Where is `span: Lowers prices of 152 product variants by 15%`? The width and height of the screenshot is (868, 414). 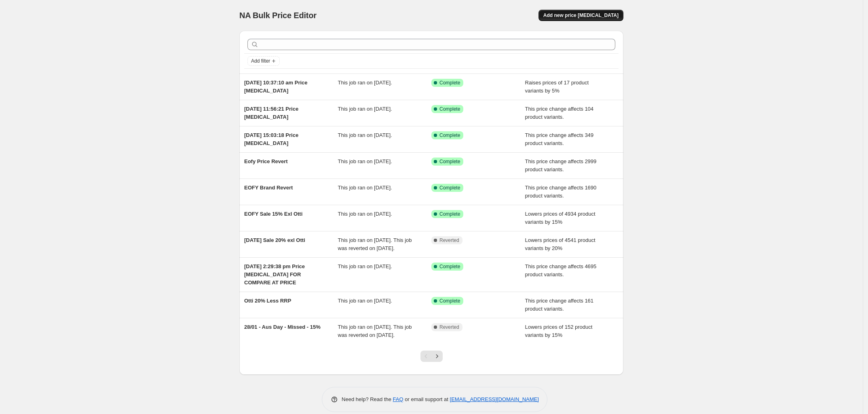
span: Lowers prices of 152 product variants by 15% is located at coordinates (559, 331).